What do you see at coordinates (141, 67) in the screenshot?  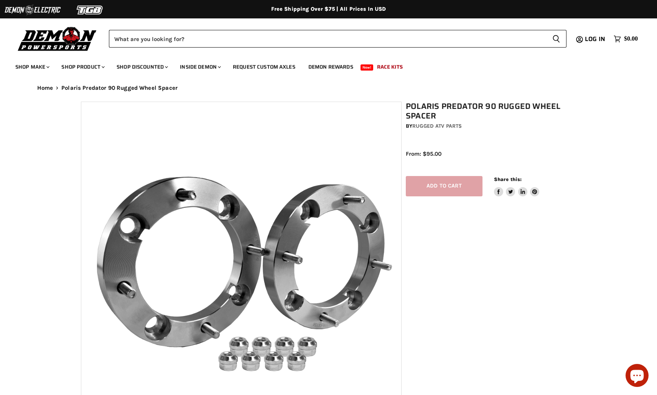 I see `a: Shop Discounted` at bounding box center [141, 67].